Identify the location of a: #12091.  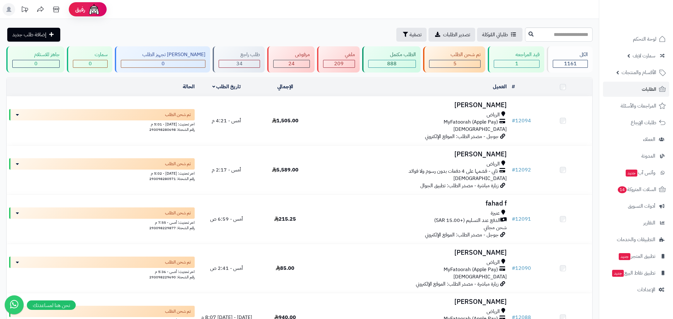
(521, 219).